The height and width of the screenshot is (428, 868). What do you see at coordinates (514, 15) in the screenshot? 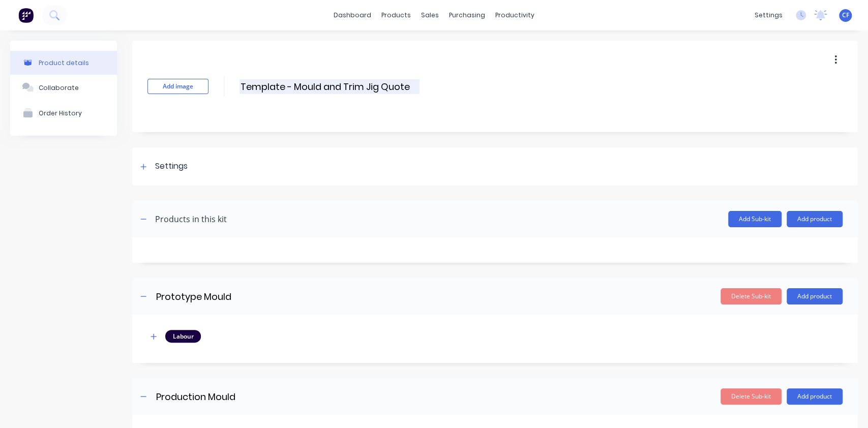
I see `div: productivity` at bounding box center [514, 15].